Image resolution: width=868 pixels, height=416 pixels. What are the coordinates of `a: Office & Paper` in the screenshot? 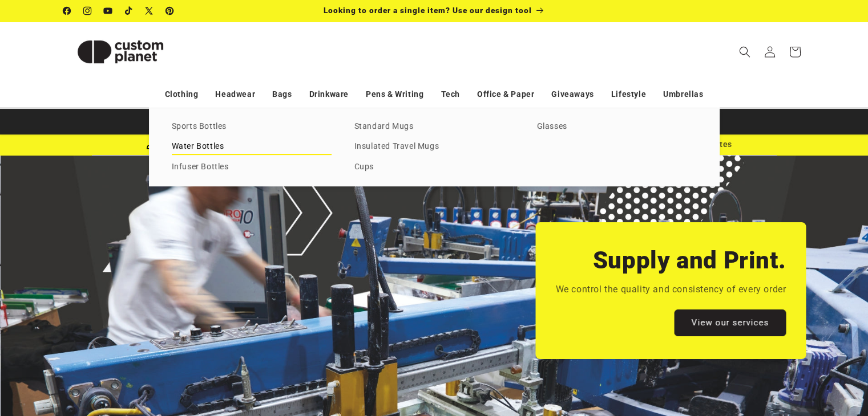 It's located at (506, 94).